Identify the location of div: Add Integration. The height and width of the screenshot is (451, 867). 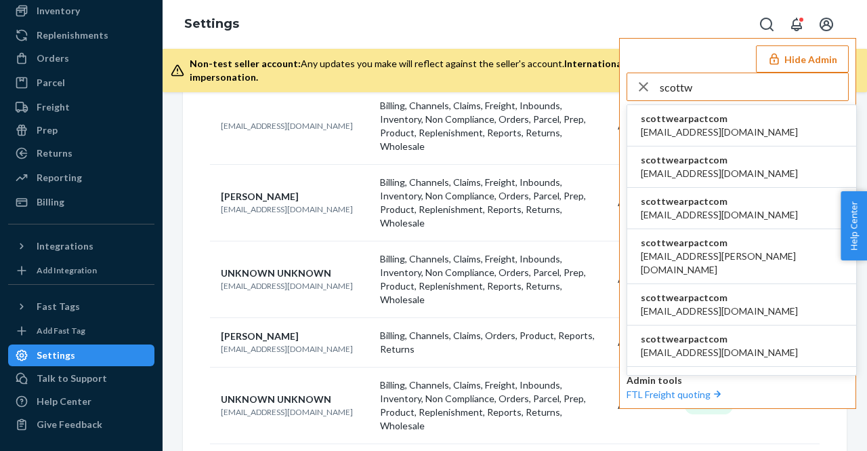
(66, 270).